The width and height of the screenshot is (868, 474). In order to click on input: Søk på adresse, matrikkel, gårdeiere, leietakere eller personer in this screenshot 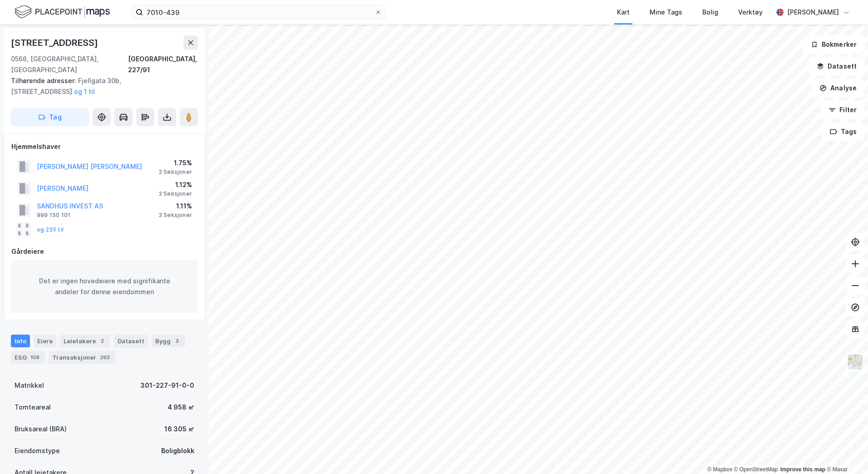, I will do `click(259, 12)`.